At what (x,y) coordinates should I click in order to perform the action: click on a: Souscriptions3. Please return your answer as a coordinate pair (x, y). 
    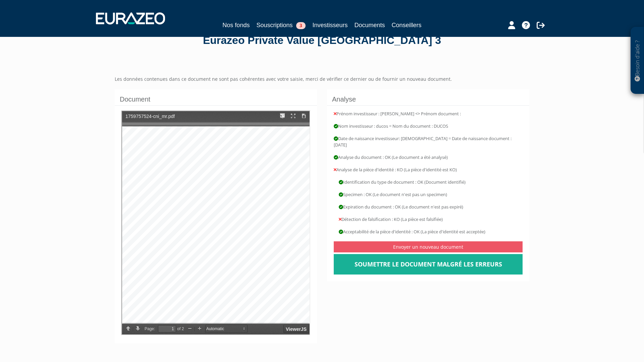
    Looking at the image, I should click on (280, 25).